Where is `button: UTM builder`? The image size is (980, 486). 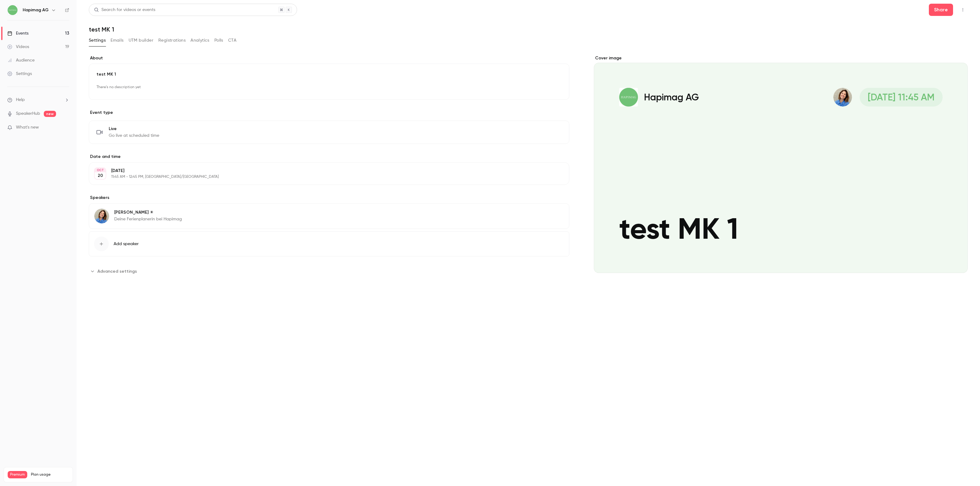 button: UTM builder is located at coordinates (141, 40).